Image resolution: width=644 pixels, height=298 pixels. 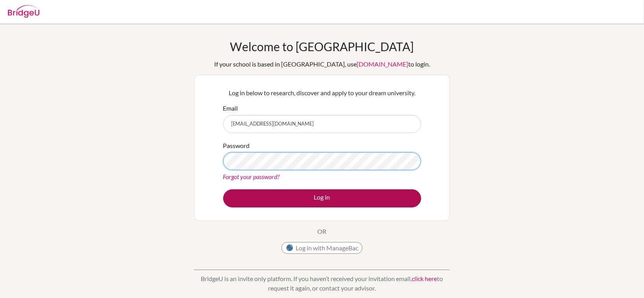 What do you see at coordinates (424, 278) in the screenshot?
I see `a: click here` at bounding box center [424, 278].